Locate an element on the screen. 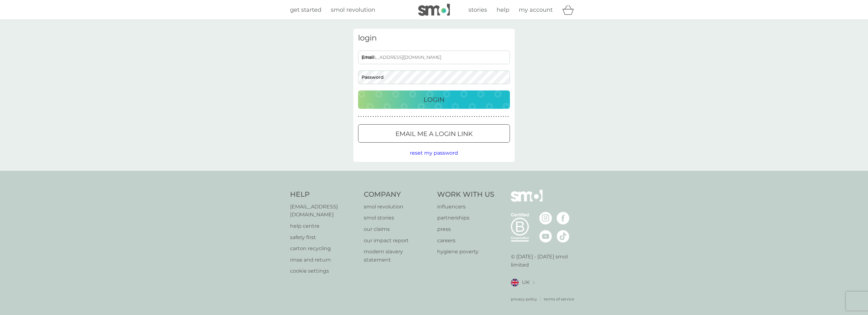  p: our impact report is located at coordinates (397, 240).